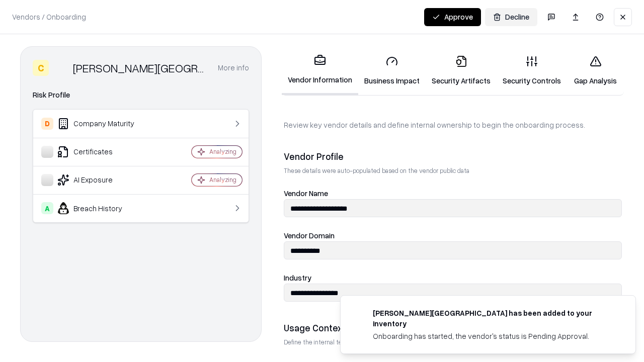 The image size is (644, 362). I want to click on div: Breach History, so click(101, 208).